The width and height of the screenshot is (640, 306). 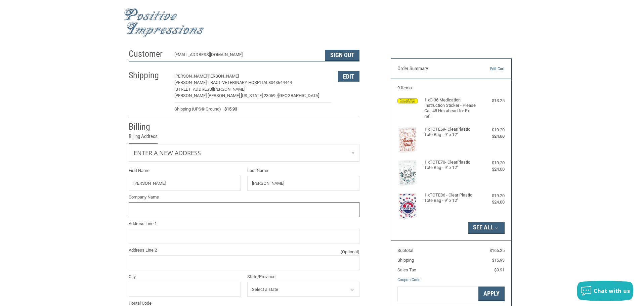 What do you see at coordinates (487, 69) in the screenshot?
I see `a: Edit Cart` at bounding box center [487, 69].